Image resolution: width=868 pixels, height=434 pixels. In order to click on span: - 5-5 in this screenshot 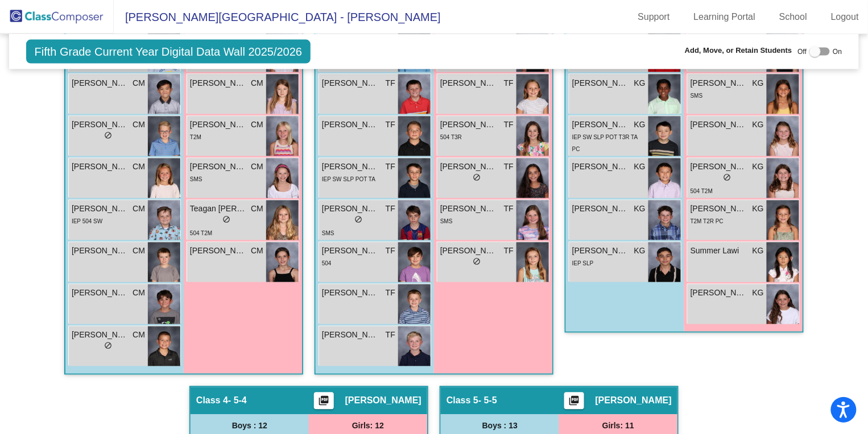, I will do `click(488, 401)`.